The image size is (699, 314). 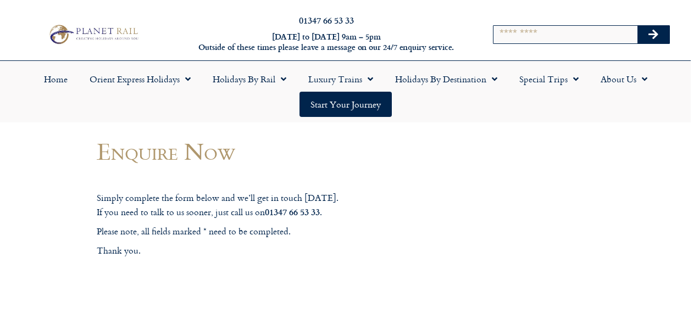 I want to click on strong: 01347 66 53 33, so click(x=292, y=212).